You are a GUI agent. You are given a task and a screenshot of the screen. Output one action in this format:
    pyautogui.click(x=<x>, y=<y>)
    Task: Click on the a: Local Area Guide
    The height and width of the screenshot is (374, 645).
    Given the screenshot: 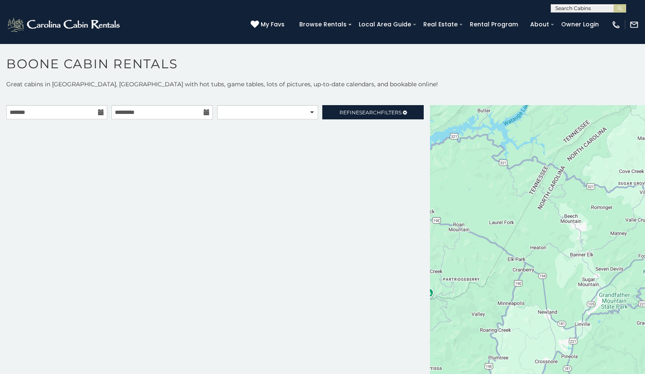 What is the action you would take?
    pyautogui.click(x=385, y=24)
    